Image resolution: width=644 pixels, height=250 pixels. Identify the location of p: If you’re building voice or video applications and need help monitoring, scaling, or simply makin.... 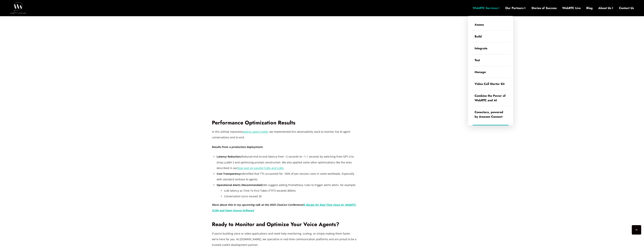
(284, 239).